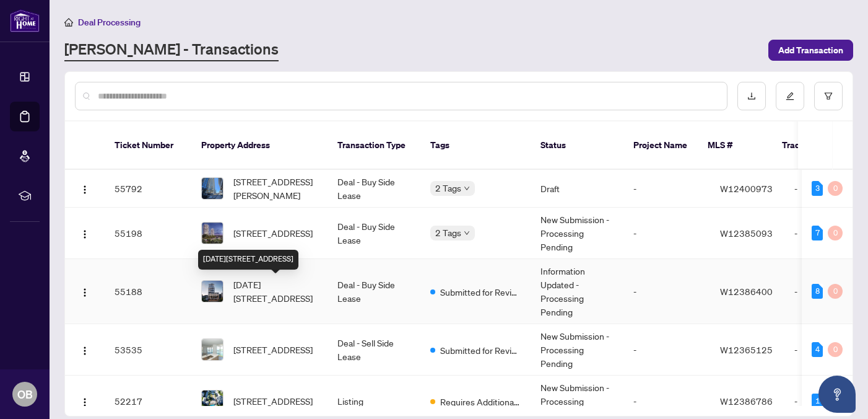 The height and width of the screenshot is (419, 868). Describe the element at coordinates (148, 189) in the screenshot. I see `td: 55792` at that location.